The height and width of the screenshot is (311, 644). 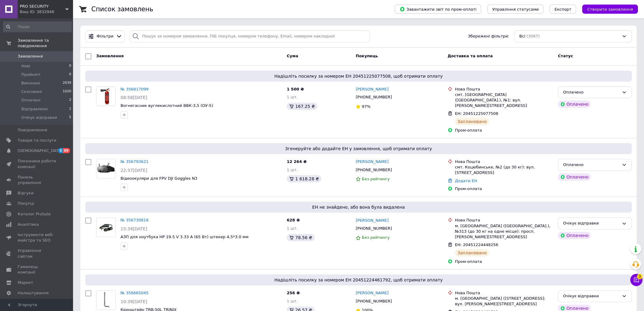 What do you see at coordinates (105, 36) in the screenshot?
I see `span: Фільтри` at bounding box center [105, 36].